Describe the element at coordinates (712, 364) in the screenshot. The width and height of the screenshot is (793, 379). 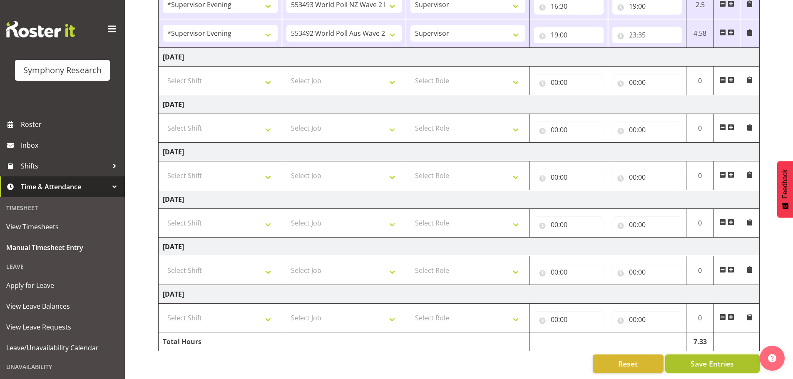
I see `button: Save Entries` at that location.